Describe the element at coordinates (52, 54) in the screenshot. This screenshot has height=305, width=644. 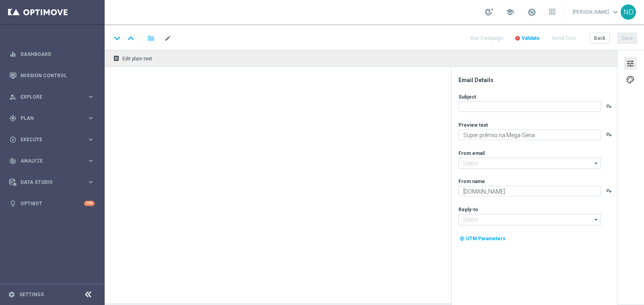
I see `div: equalizer Dashboard` at that location.